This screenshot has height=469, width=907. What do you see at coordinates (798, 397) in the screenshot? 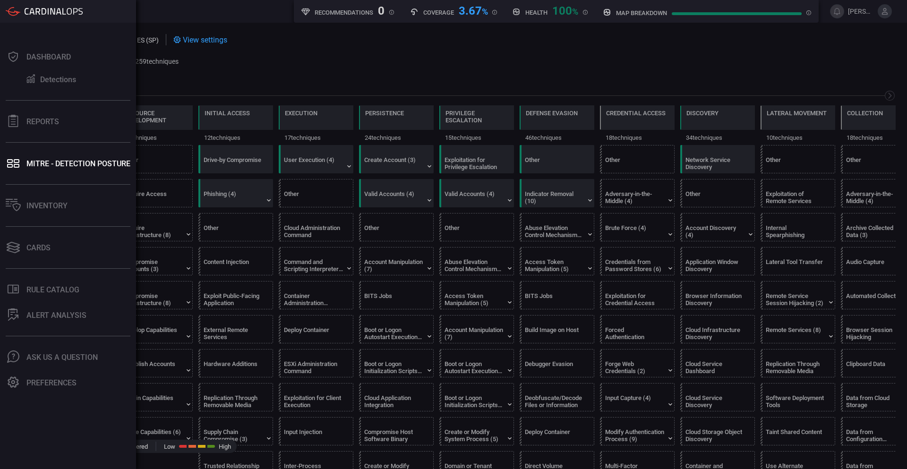
I see `div: T1072: Software Deployment Tools (Not covered)` at bounding box center [798, 397].